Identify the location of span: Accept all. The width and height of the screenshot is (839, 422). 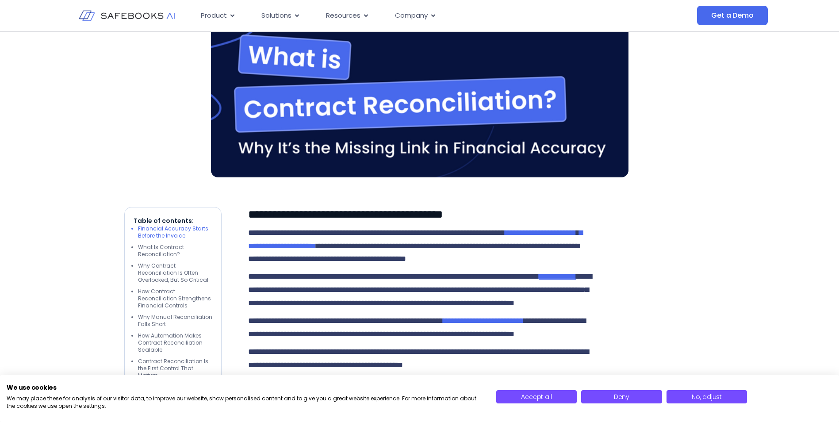
(536, 397).